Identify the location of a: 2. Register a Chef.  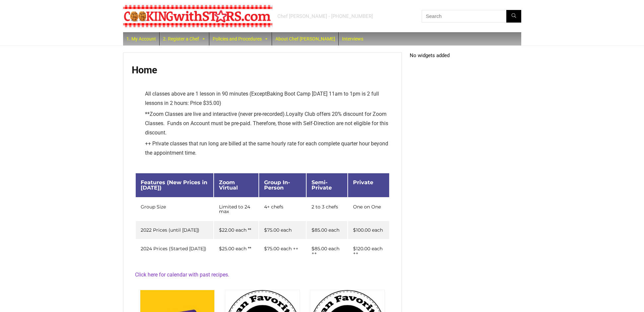
(184, 39).